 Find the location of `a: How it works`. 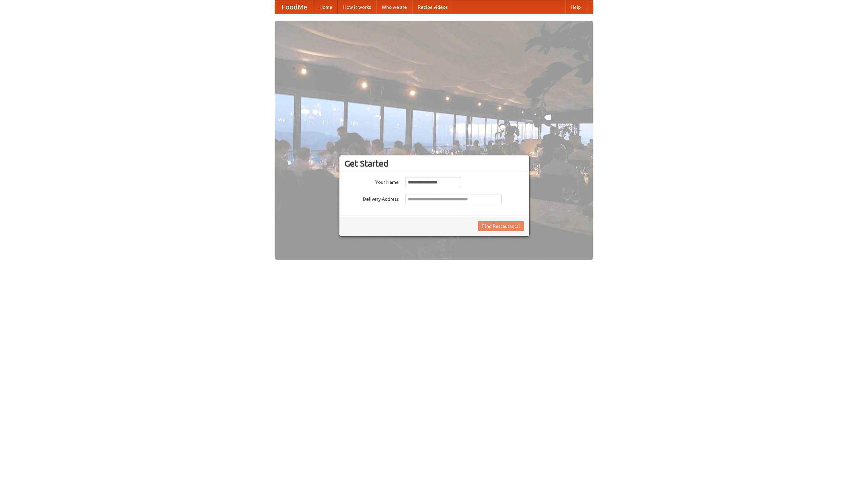

a: How it works is located at coordinates (357, 7).